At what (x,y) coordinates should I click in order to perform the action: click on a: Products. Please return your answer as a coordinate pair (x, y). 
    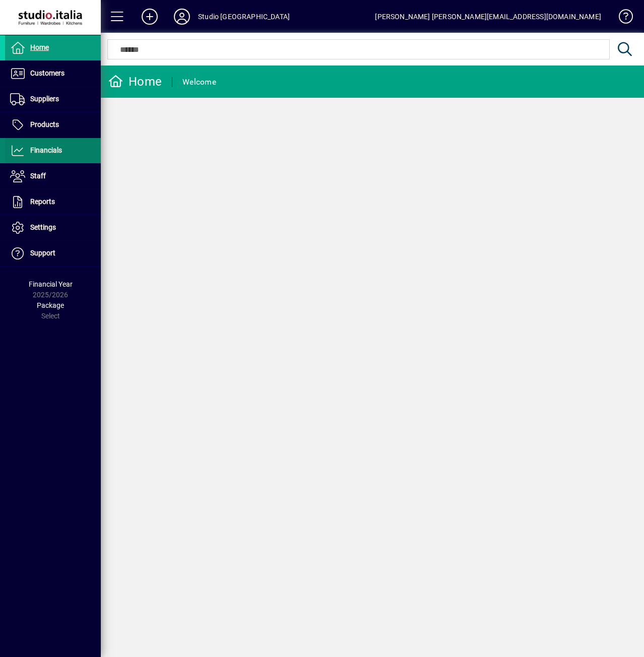
    Looking at the image, I should click on (53, 125).